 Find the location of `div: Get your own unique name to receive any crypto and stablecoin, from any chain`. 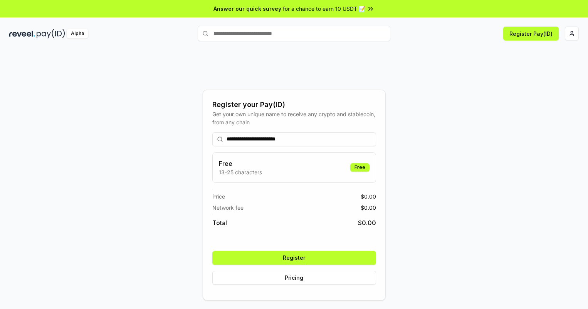

div: Get your own unique name to receive any crypto and stablecoin, from any chain is located at coordinates (294, 118).